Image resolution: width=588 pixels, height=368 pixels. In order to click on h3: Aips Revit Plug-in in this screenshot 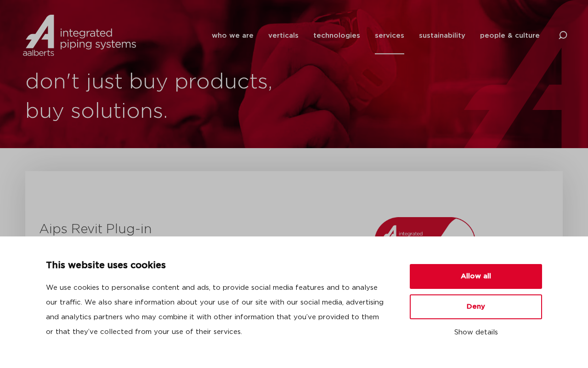, I will do `click(159, 230)`.